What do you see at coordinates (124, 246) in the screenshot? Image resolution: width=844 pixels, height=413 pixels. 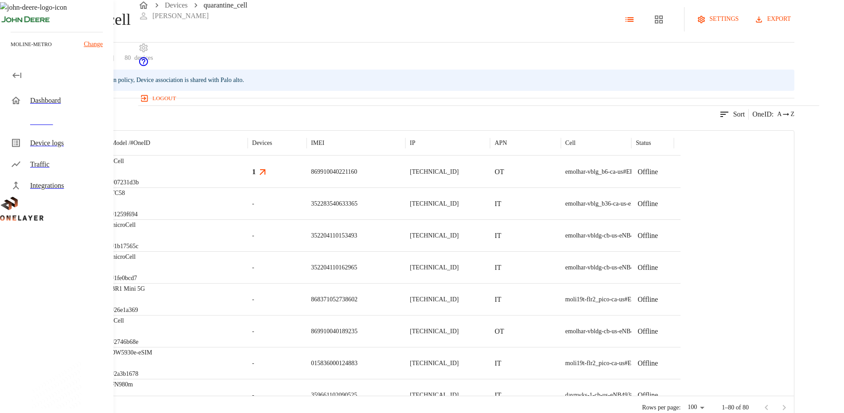 I see `p: #1b17565c` at bounding box center [124, 246].